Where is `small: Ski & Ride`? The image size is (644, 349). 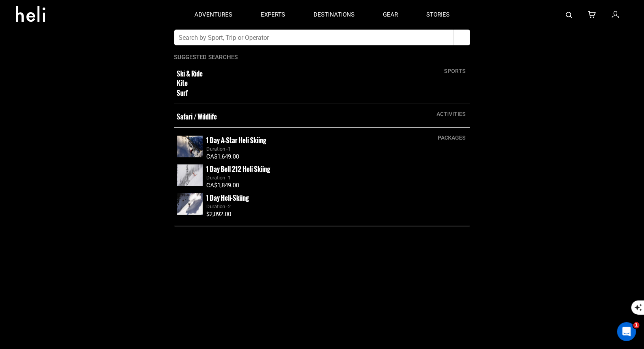 small: Ski & Ride is located at coordinates (293, 74).